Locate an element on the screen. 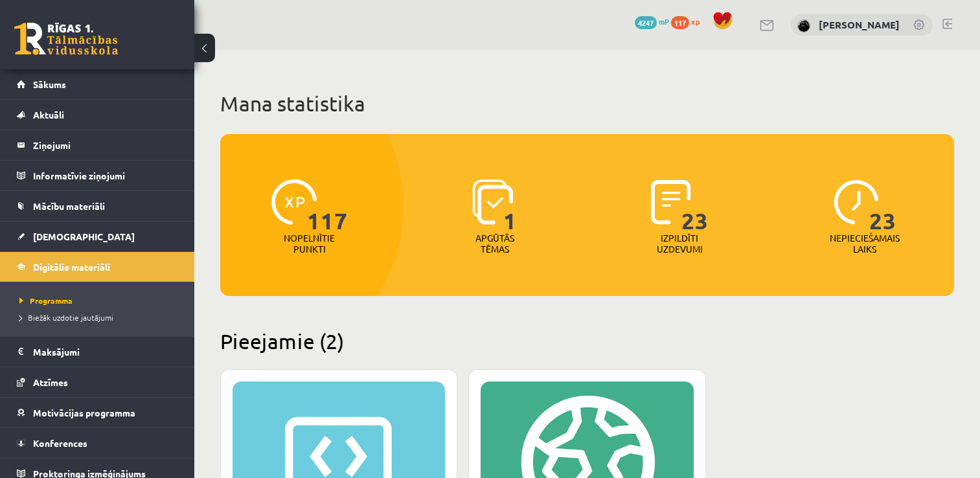  span: 1 is located at coordinates (510, 206).